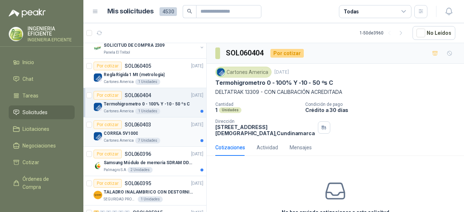 Image resolution: width=464 pixels, height=212 pixels. What do you see at coordinates (42, 62) in the screenshot?
I see `a: Inicio` at bounding box center [42, 62].